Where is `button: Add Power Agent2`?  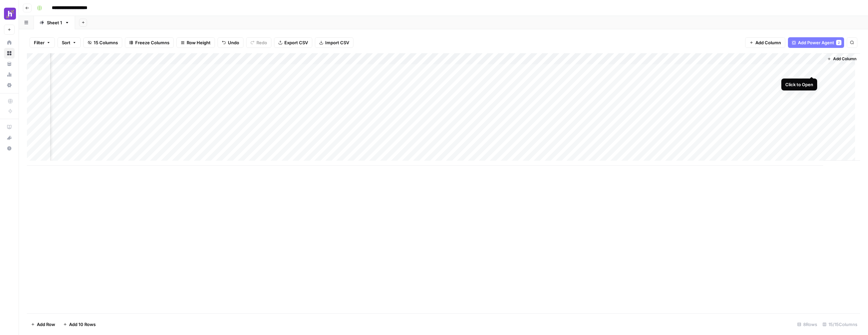 button: Add Power Agent2 is located at coordinates (816, 42).